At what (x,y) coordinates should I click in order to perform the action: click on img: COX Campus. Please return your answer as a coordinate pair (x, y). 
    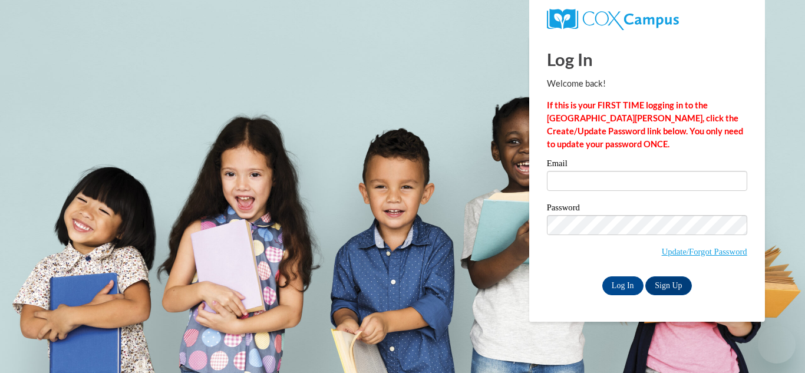
    Looking at the image, I should click on (613, 19).